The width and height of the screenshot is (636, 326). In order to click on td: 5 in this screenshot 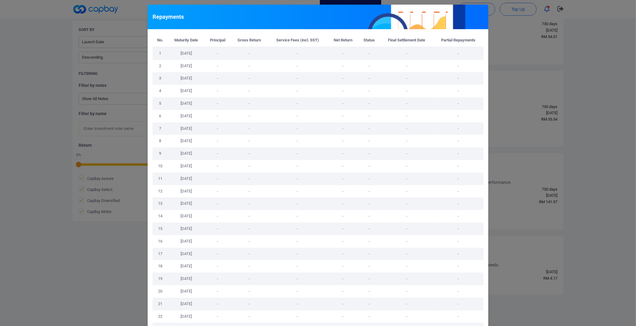, I will do `click(160, 103)`.